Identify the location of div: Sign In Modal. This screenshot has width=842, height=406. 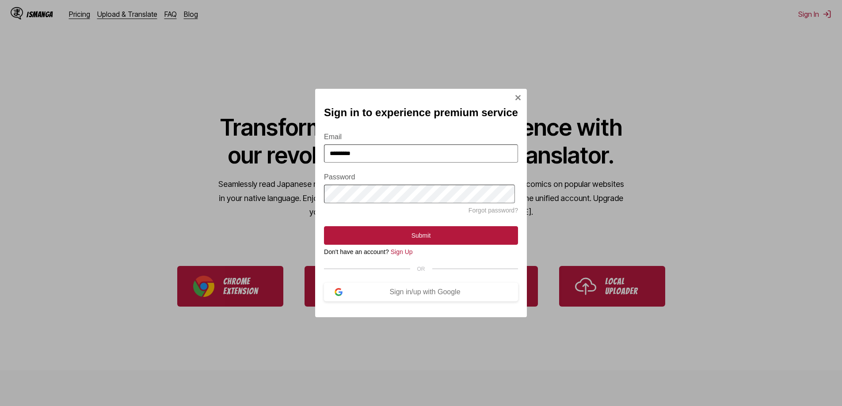
(421, 203).